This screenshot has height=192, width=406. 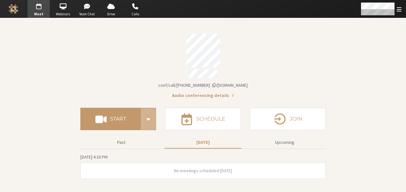 I want to click on button: Audio conferencing details, so click(x=203, y=95).